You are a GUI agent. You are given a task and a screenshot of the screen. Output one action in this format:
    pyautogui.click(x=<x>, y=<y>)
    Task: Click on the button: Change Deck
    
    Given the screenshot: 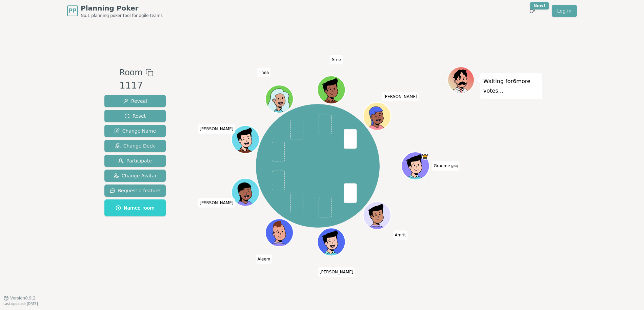 What is the action you would take?
    pyautogui.click(x=135, y=146)
    